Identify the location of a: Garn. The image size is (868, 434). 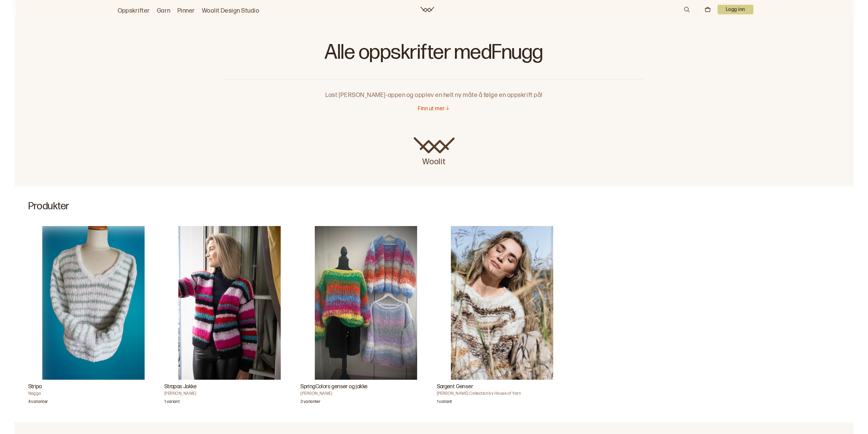
(164, 11).